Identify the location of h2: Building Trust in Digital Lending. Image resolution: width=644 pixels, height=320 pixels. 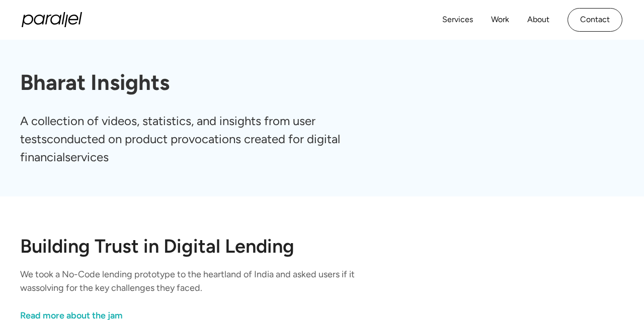
(322, 247).